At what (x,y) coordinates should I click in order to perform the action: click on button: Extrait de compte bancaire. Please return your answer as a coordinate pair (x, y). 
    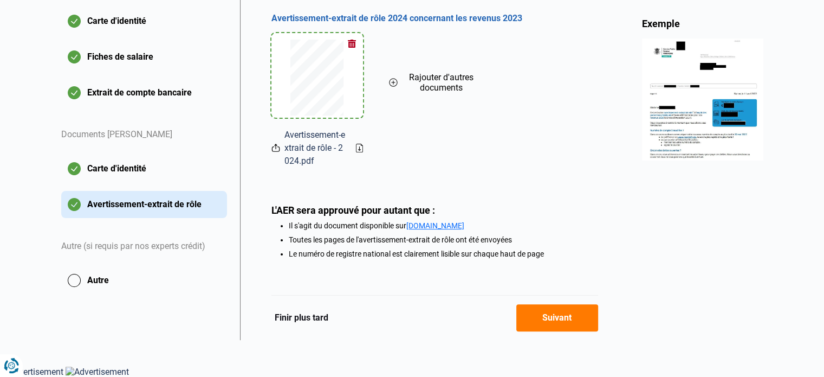
    Looking at the image, I should click on (144, 93).